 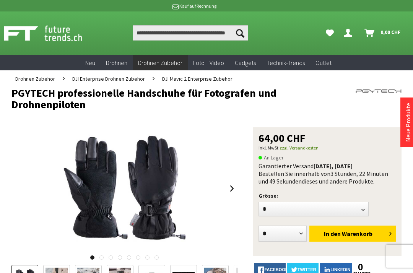 What do you see at coordinates (307, 270) in the screenshot?
I see `span: twitter` at bounding box center [307, 270].